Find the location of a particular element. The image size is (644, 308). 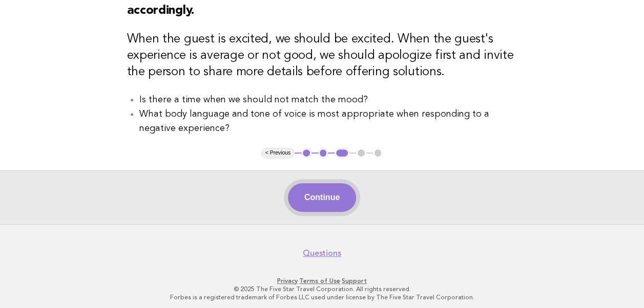

a: Privacy is located at coordinates (287, 281).